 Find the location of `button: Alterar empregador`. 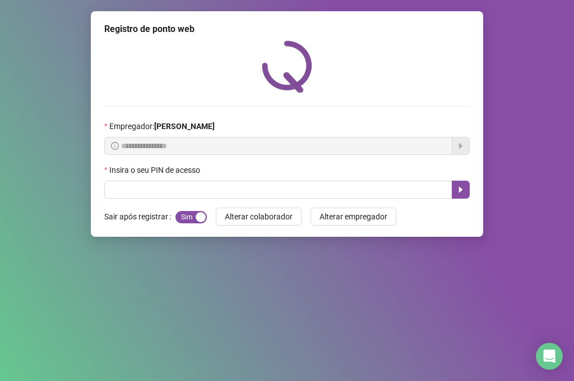

button: Alterar empregador is located at coordinates (353, 216).